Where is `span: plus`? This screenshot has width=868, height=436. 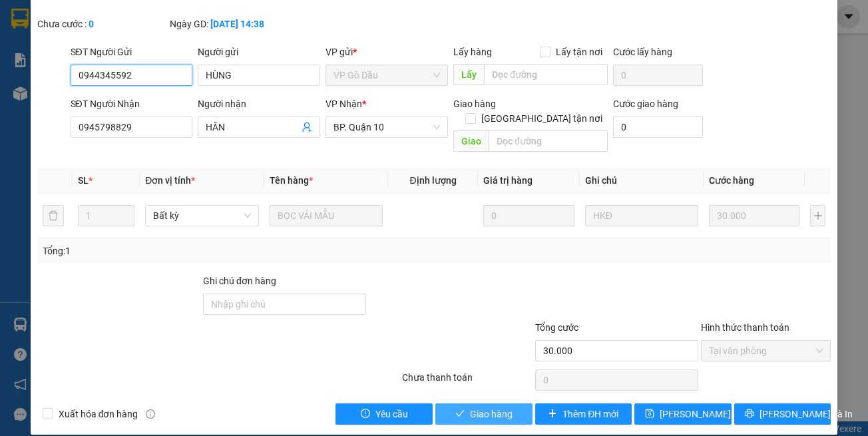
span: plus is located at coordinates (553, 414).